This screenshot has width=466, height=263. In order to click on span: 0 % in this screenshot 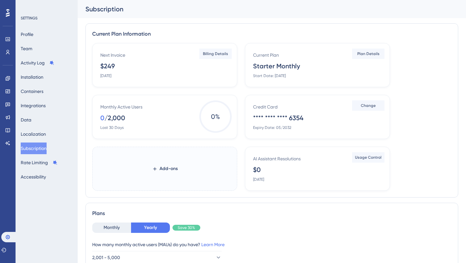, I will do `click(215, 116)`.